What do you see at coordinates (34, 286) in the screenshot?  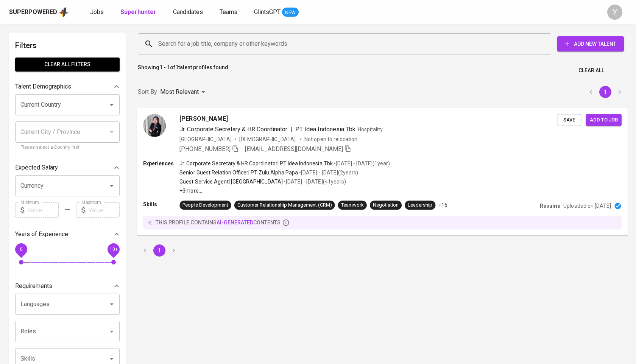 I see `p: Requirements` at bounding box center [34, 286].